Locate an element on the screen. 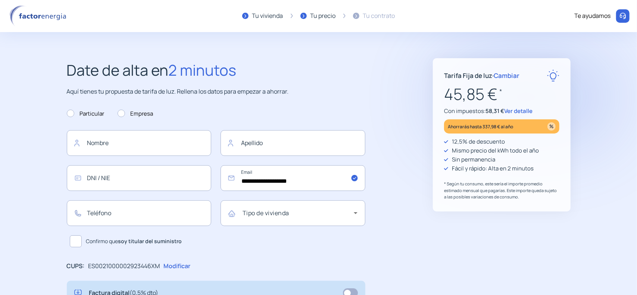  mat-label: Tipo de vivienda is located at coordinates (266, 213).